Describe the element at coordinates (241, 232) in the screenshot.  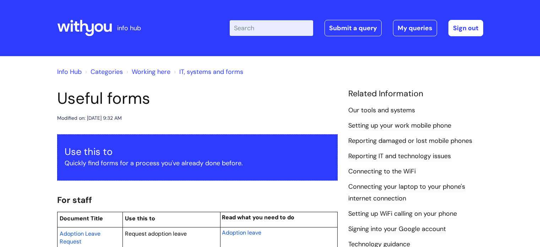
I see `span: Adoption leave` at that location.